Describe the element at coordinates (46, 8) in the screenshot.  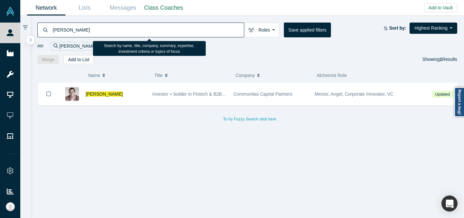
I see `a: Network` at that location.